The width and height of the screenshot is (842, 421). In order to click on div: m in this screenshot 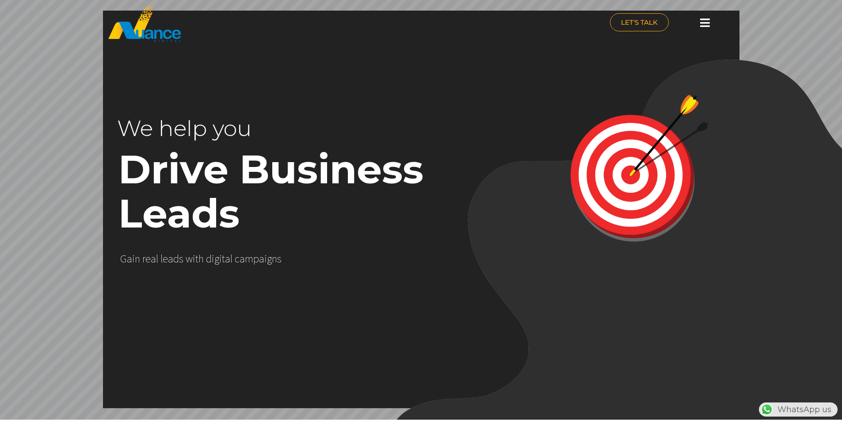, I will do `click(249, 259)`.